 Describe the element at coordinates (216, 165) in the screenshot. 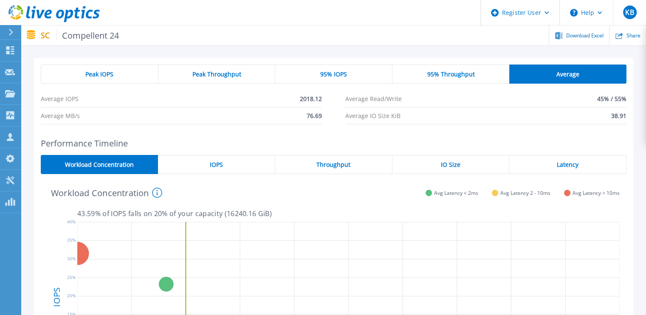

I see `span: IOPS` at that location.